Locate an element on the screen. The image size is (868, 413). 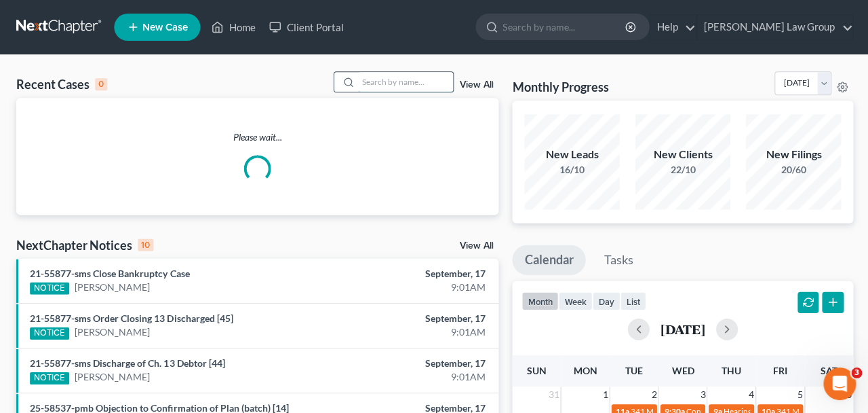
a: Home is located at coordinates (233, 27).